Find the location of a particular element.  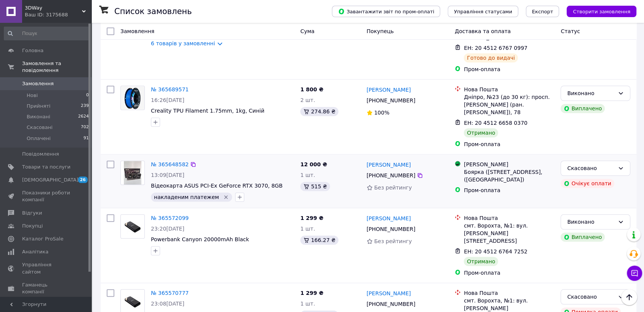

svg: Видалити мітку is located at coordinates (226, 197).